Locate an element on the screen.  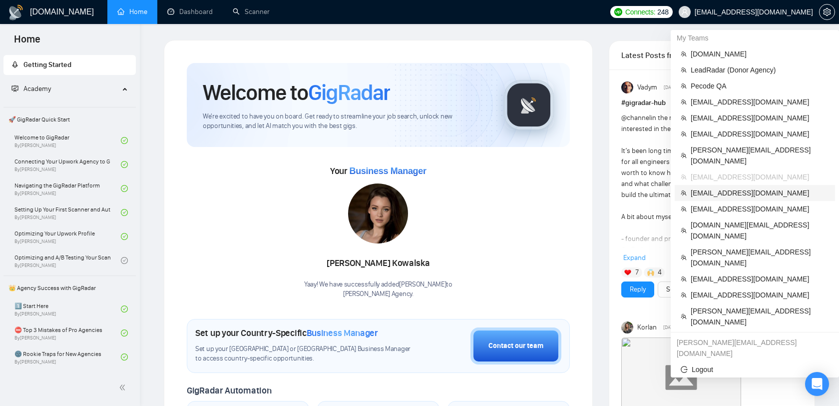
button: Reply is located at coordinates (638, 289).